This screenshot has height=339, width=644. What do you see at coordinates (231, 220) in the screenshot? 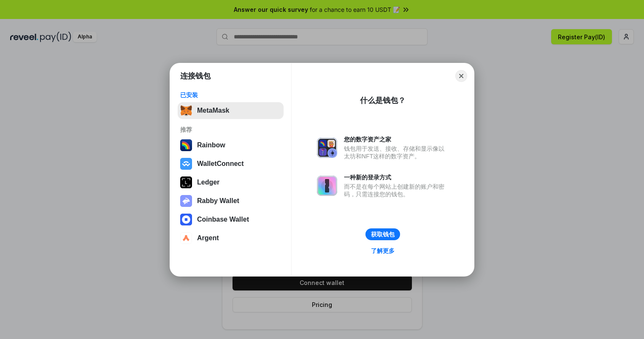
I see `button: Coinbase Wallet` at bounding box center [231, 220].